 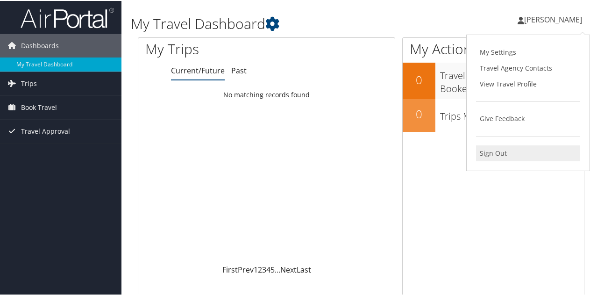 I want to click on a: 5, so click(x=272, y=269).